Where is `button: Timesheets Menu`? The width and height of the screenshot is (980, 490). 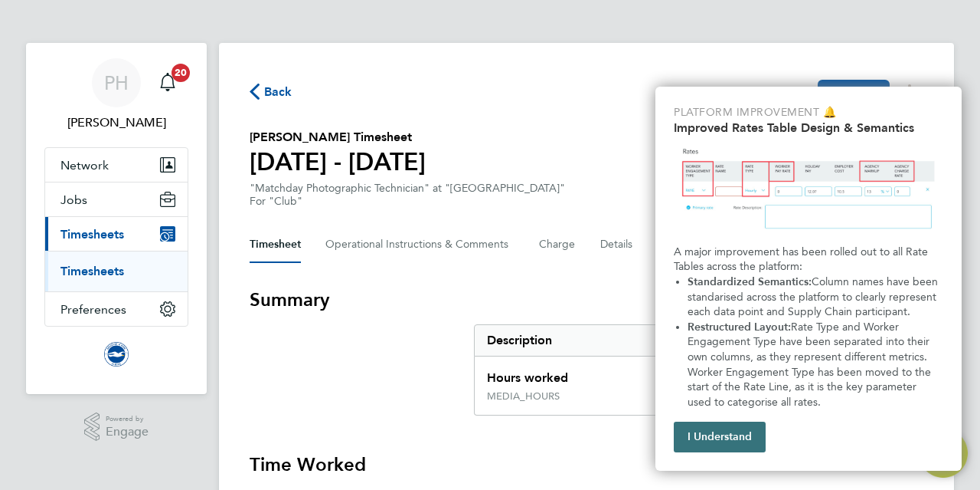 button: Timesheets Menu is located at coordinates (910, 91).